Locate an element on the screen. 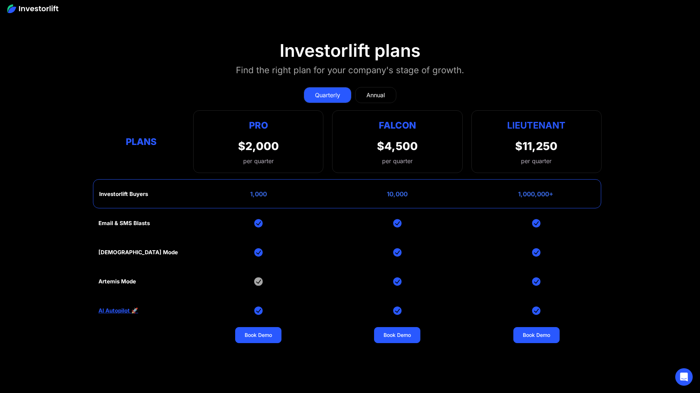  div: 10,000 is located at coordinates (397, 194).